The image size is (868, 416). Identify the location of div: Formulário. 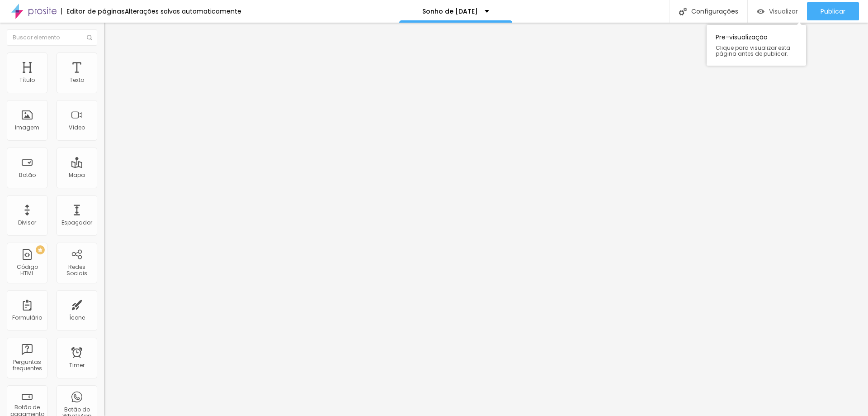
(27, 317).